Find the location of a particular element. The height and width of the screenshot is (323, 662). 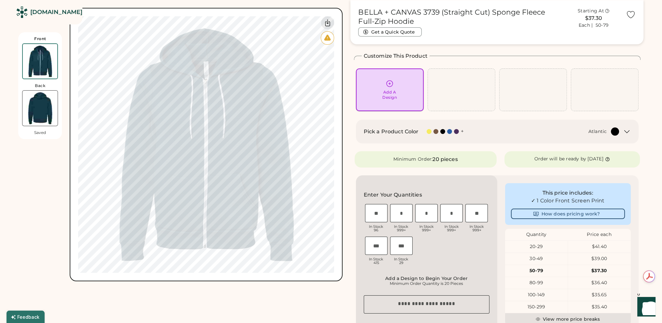

div: ✓ 1 Color Front Screen Print is located at coordinates (568, 201).